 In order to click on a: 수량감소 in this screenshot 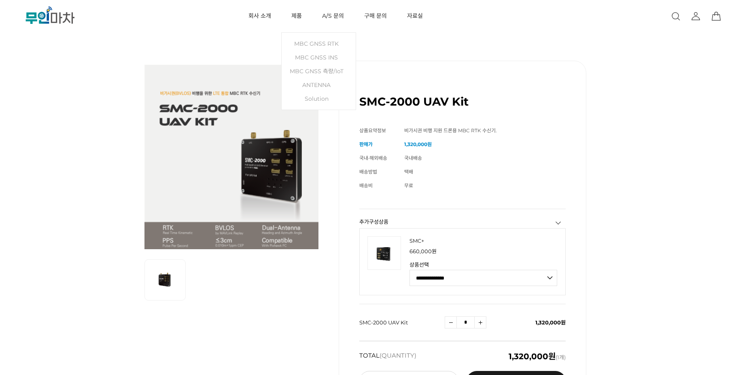, I will do `click(451, 323)`.